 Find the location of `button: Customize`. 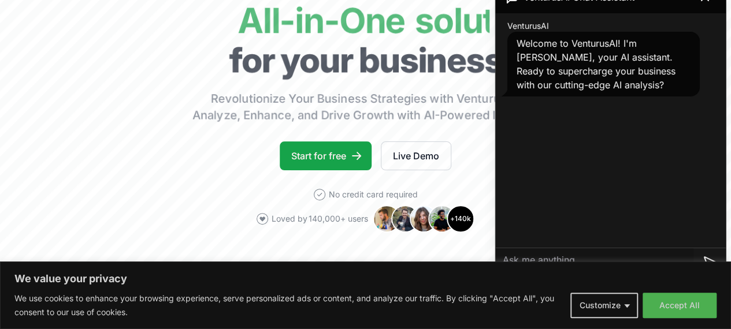

button: Customize is located at coordinates (604, 306).